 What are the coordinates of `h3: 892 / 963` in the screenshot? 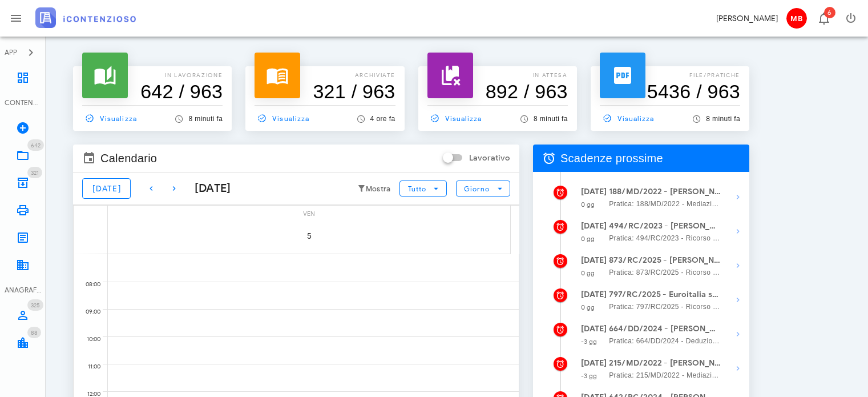 It's located at (498, 91).